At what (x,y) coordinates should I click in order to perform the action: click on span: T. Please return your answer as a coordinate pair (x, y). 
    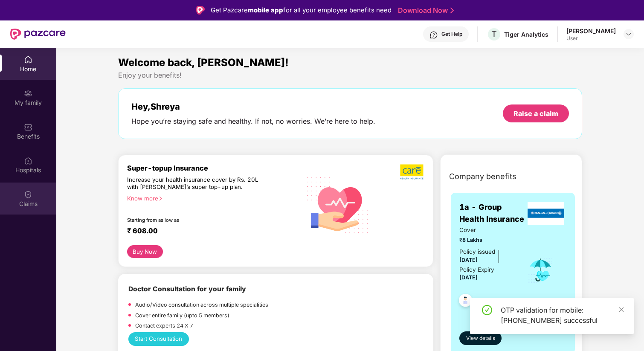
    Looking at the image, I should click on (494, 34).